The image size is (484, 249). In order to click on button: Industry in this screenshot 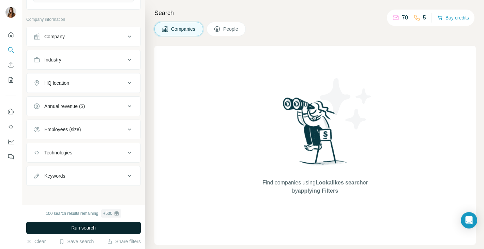, I will do `click(84, 60)`.